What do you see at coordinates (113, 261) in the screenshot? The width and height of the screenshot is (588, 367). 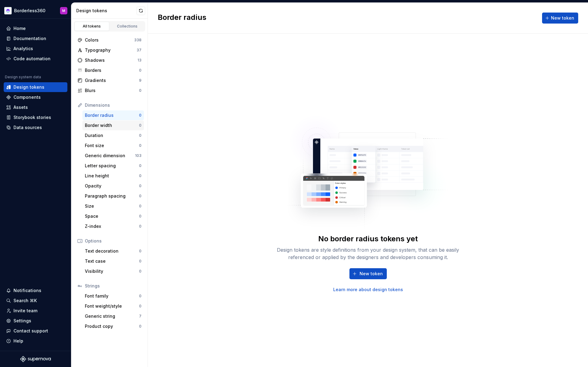 I see `a: Text case0` at bounding box center [113, 261].